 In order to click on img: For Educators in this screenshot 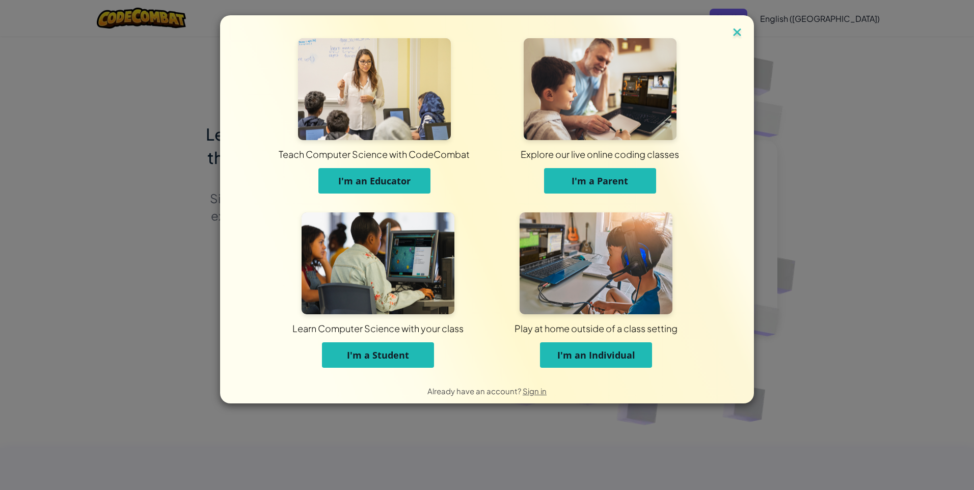, I will do `click(374, 89)`.